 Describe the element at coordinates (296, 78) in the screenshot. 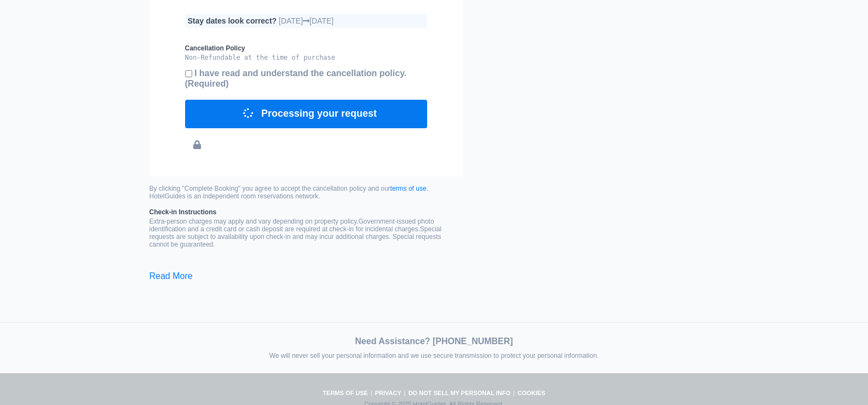

I see `b: I have read and understand the cancellation policy.` at that location.